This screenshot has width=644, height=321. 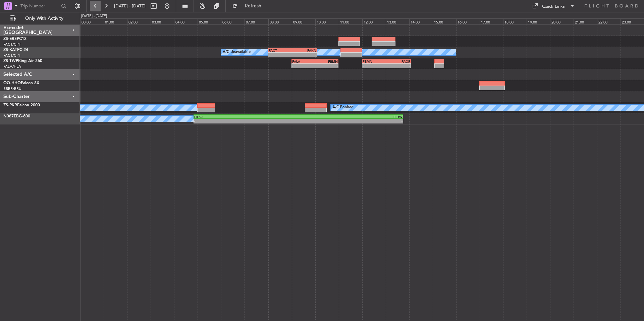 What do you see at coordinates (13, 88) in the screenshot?
I see `a: EBBR/BRU` at bounding box center [13, 88].